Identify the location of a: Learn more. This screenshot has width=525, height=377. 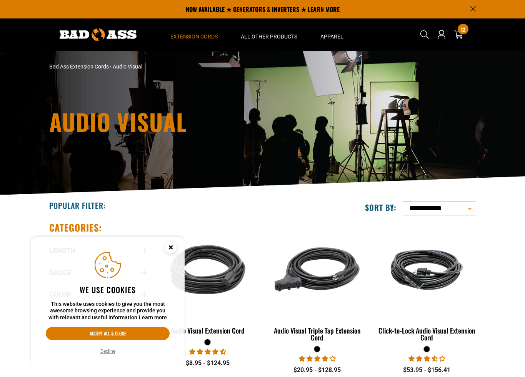
(153, 317).